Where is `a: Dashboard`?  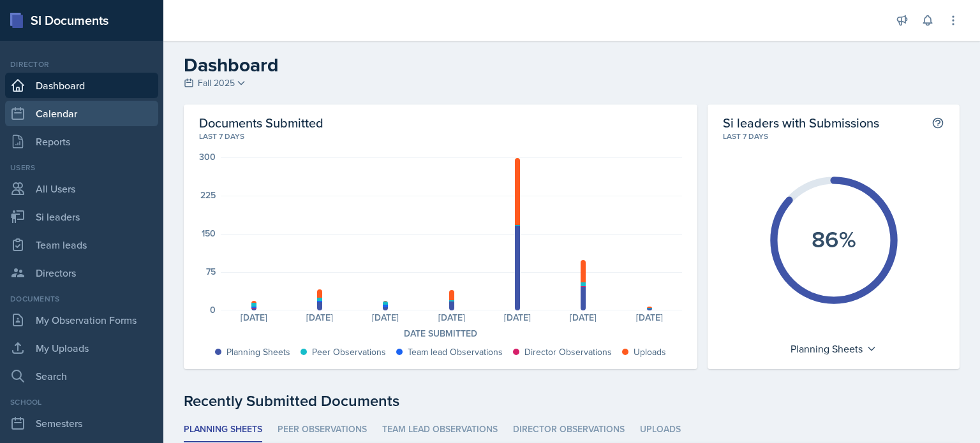
a: Dashboard is located at coordinates (82, 85).